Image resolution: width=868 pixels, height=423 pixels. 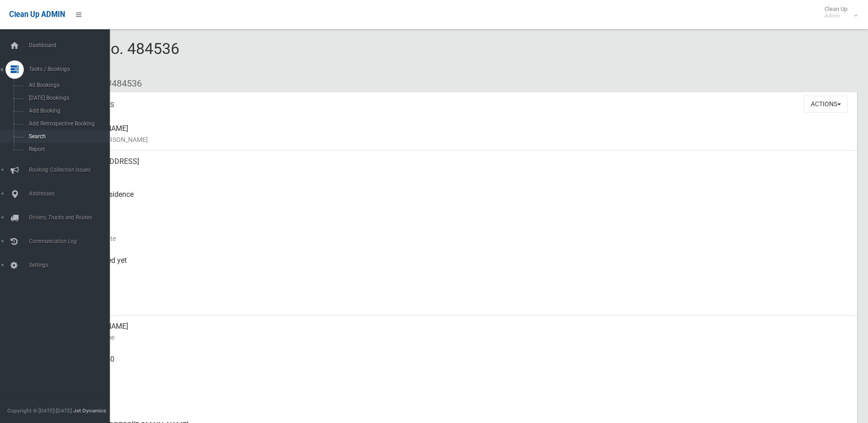 What do you see at coordinates (68, 136) in the screenshot?
I see `span: Search` at bounding box center [68, 136].